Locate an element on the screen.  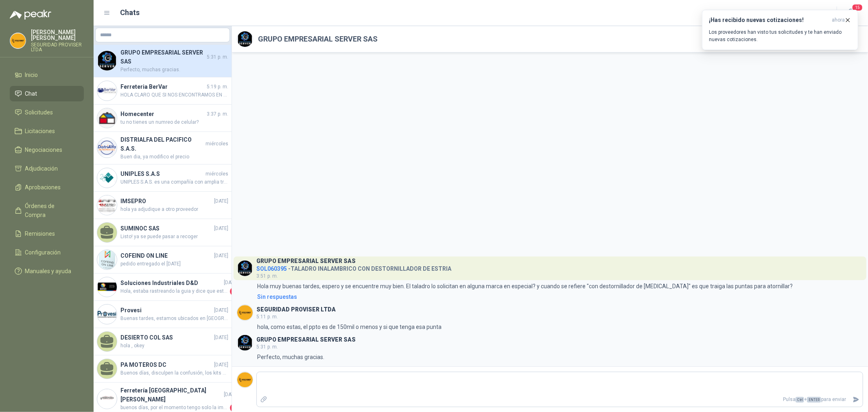
span: Manuales y ayuda is located at coordinates (49, 271).